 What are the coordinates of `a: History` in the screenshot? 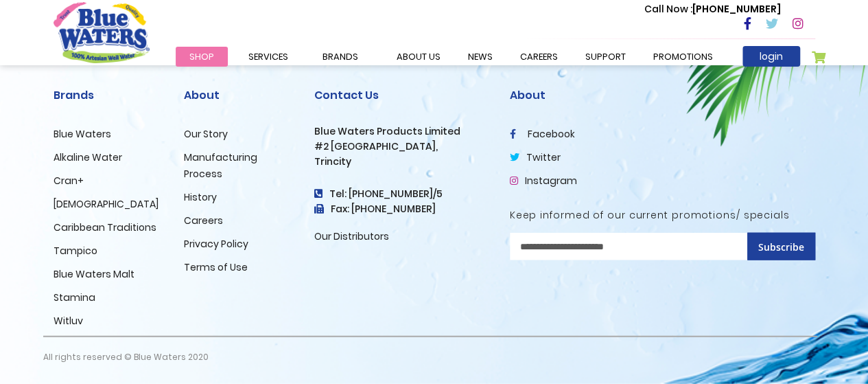 It's located at (200, 198).